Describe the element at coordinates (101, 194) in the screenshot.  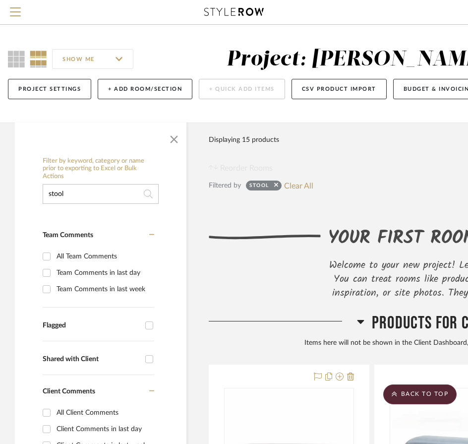
I see `input: Search within 15 results` at that location.